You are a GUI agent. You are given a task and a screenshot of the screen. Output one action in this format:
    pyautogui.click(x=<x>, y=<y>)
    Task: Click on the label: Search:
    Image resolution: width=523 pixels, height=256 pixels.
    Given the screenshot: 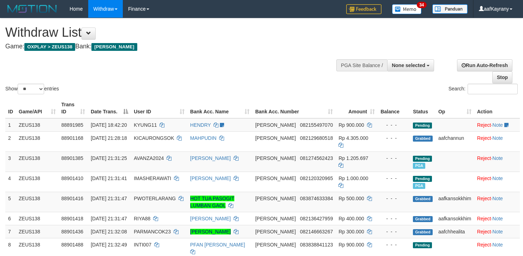 What is the action you would take?
    pyautogui.click(x=483, y=89)
    